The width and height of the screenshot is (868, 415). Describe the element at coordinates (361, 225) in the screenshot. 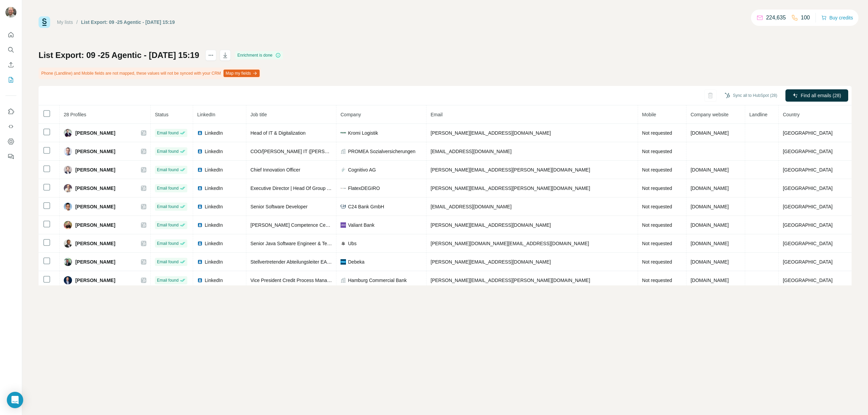

I see `span: Valiant Bank` at that location.